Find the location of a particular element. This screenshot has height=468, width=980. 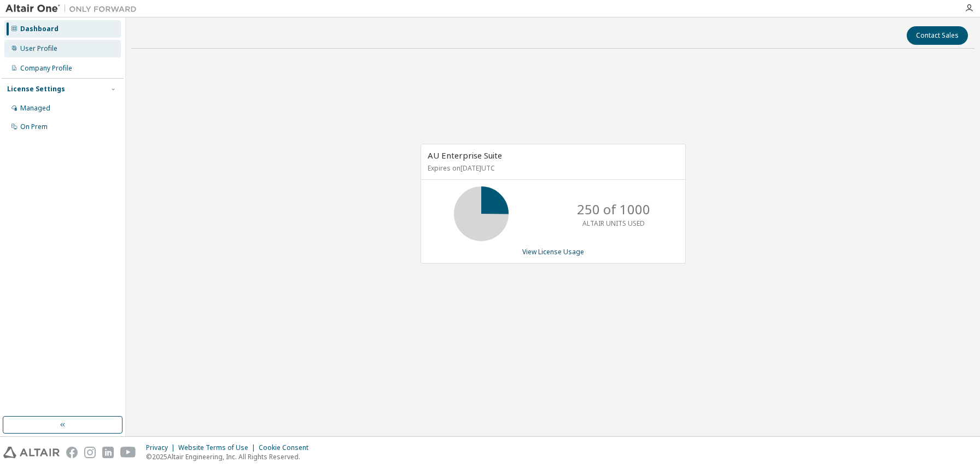

div: License Settings is located at coordinates (36, 89).